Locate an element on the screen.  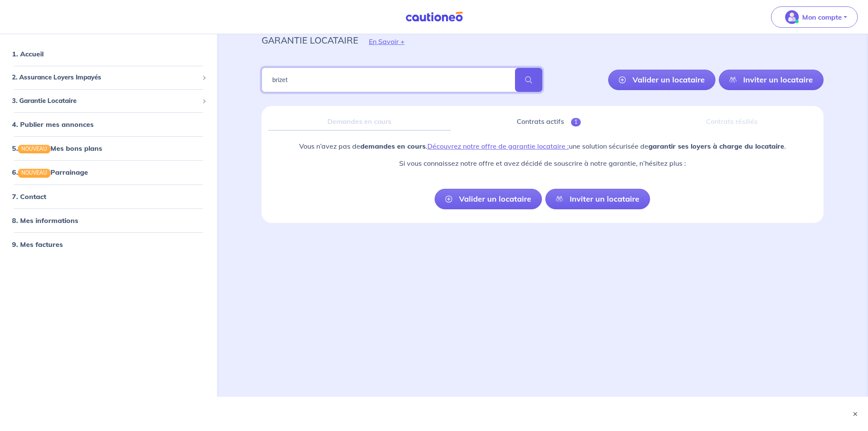
span: 3. Garantie Locataire is located at coordinates (105, 101).